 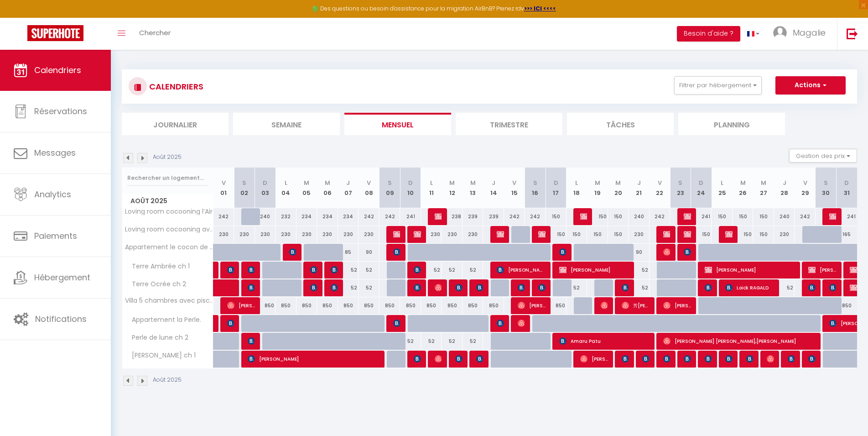 What do you see at coordinates (167, 200) in the screenshot?
I see `span: Août 2025` at bounding box center [167, 200].